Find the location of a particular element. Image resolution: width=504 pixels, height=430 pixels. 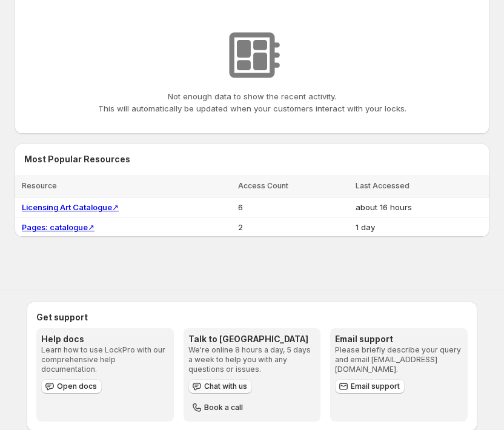

td: 2 is located at coordinates (293, 227).